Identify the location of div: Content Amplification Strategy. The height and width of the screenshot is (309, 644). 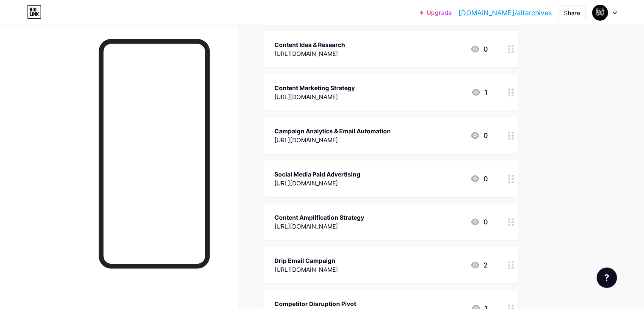
(319, 217).